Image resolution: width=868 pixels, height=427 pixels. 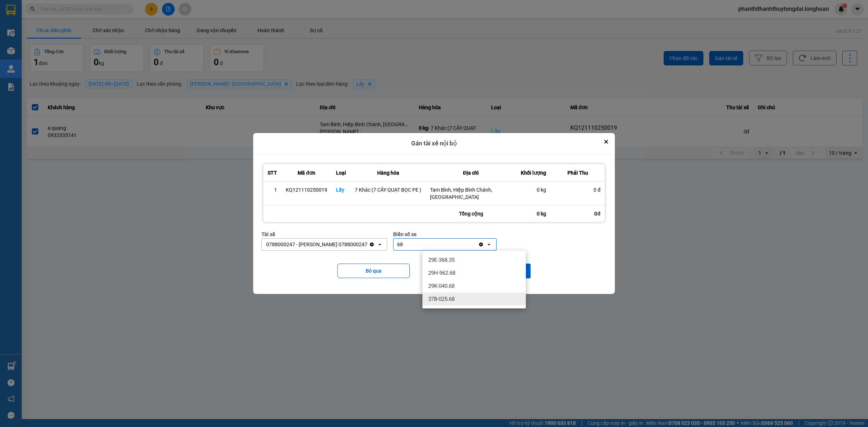 What do you see at coordinates (388, 173) in the screenshot?
I see `div: Hàng hóa` at bounding box center [388, 173].